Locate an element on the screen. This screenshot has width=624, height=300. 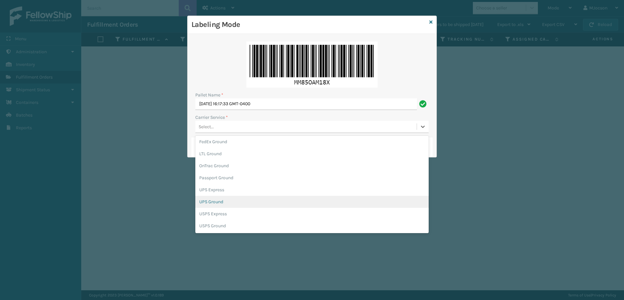
div: Passport Ground is located at coordinates (312, 178).